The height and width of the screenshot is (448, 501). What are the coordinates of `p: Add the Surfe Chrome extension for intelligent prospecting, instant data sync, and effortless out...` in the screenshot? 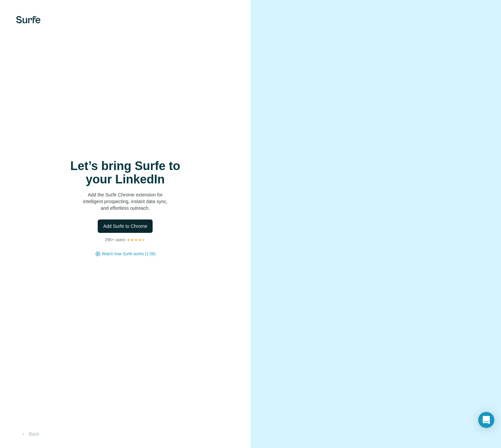 It's located at (125, 201).